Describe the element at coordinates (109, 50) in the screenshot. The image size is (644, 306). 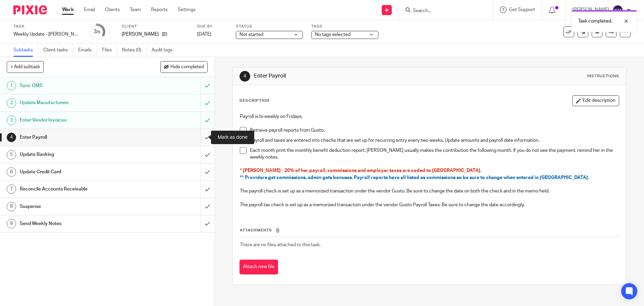
I see `a: Files` at that location.